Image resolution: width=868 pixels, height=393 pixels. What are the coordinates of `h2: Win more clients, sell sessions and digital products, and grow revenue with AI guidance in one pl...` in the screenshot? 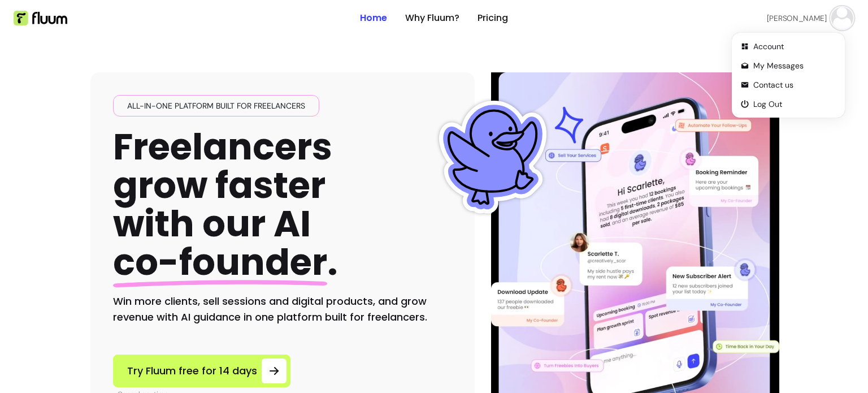 It's located at (282, 309).